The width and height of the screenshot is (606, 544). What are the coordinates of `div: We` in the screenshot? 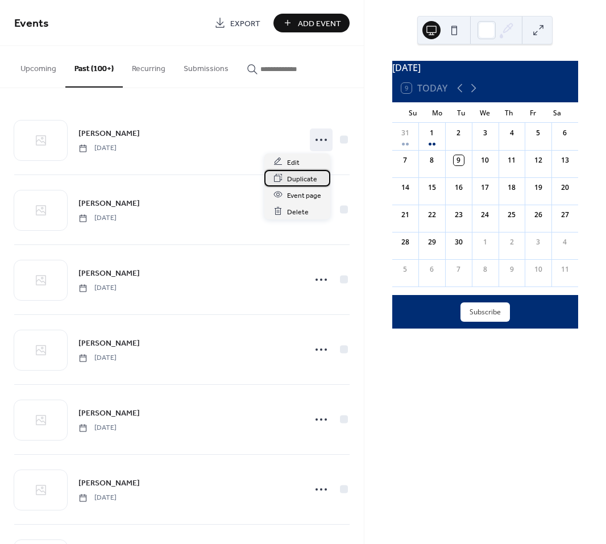 It's located at (485, 113).